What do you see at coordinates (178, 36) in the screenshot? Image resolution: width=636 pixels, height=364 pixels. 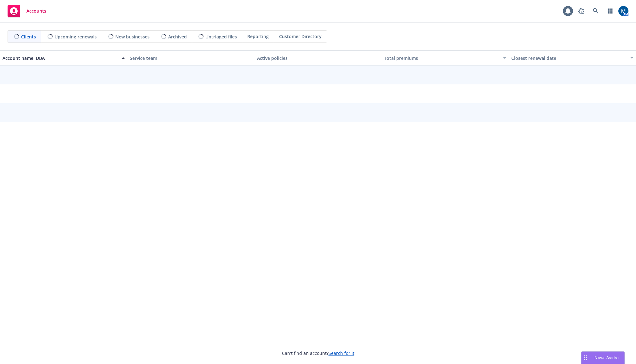 I see `span: Archived` at bounding box center [178, 36].